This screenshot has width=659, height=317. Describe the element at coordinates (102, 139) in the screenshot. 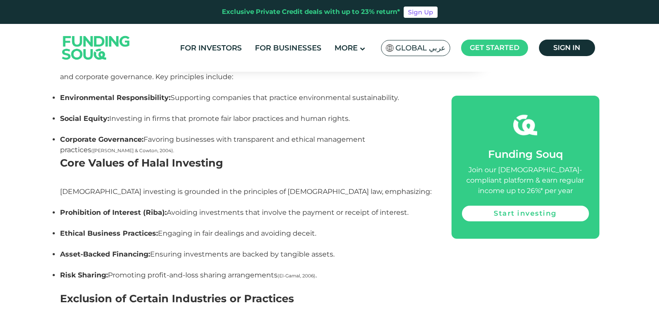

I see `strong: Corporate Governance:` at that location.